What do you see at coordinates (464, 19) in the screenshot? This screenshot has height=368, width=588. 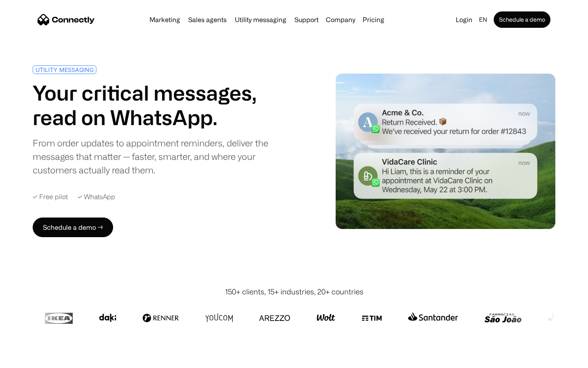 I see `a: Login` at bounding box center [464, 19].